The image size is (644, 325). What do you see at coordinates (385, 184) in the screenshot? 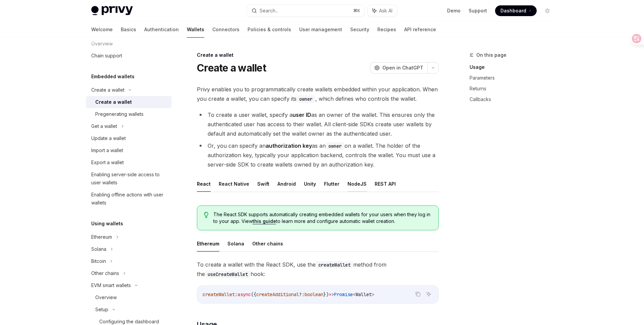
I see `button: REST API` at bounding box center [385, 184].